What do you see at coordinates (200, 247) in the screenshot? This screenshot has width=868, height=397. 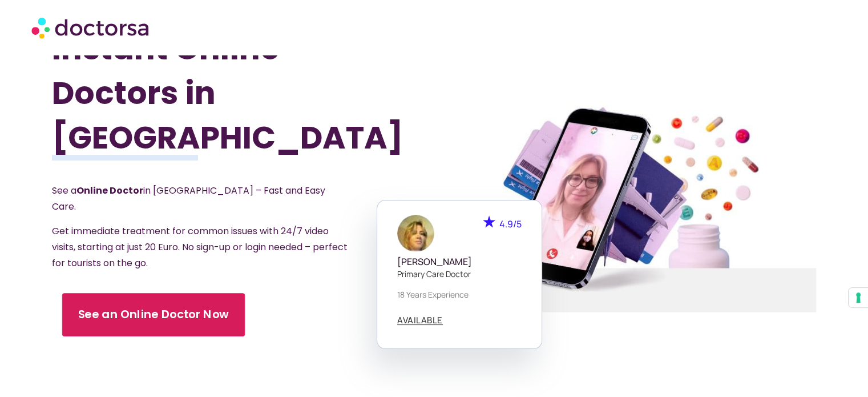 I see `span: Get immediate treatment for common issues with 24/7 video visits, starting at just 20 Euro. No si...` at bounding box center [200, 247].